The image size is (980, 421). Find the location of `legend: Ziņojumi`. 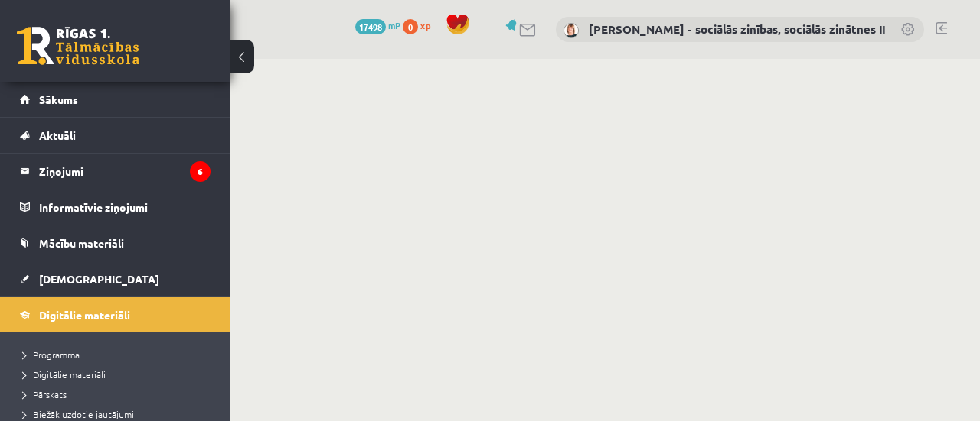

legend: Ziņojumi is located at coordinates (124, 172).